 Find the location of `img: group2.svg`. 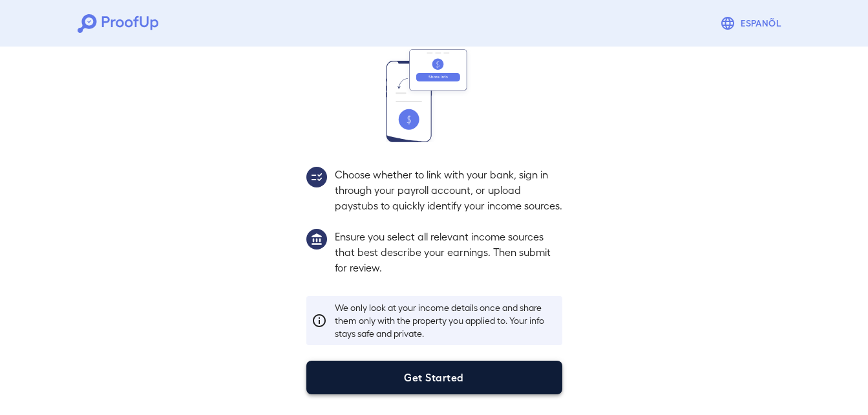

img: group2.svg is located at coordinates (317, 177).